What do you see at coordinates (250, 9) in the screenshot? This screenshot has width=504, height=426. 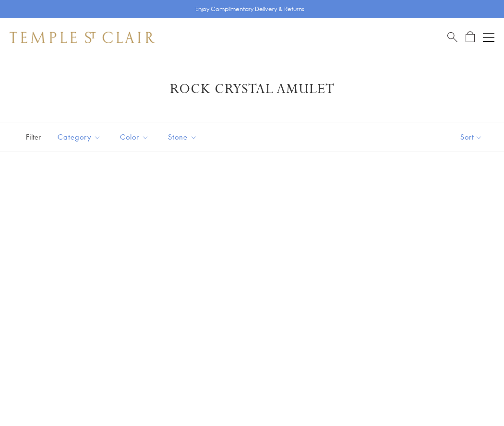 I see `p: Enjoy Complimentary Delivery & Returns` at bounding box center [250, 9].